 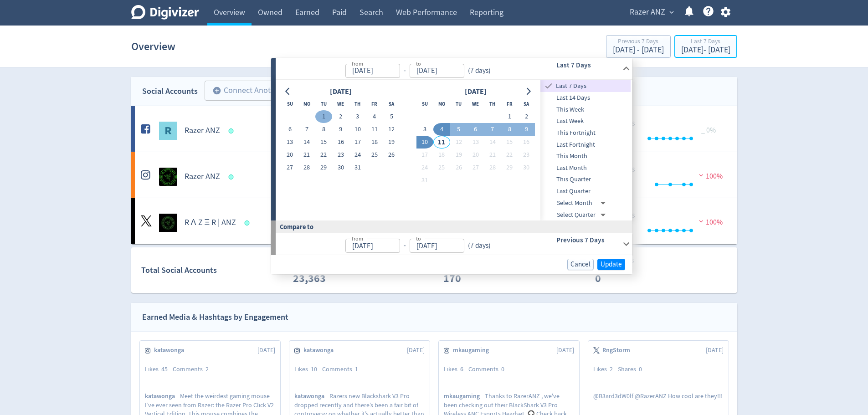 What do you see at coordinates (585, 156) in the screenshot?
I see `div: This Month` at bounding box center [585, 156].